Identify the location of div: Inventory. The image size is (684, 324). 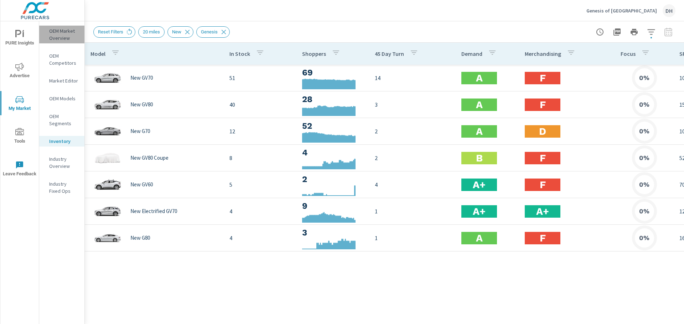
(62, 141).